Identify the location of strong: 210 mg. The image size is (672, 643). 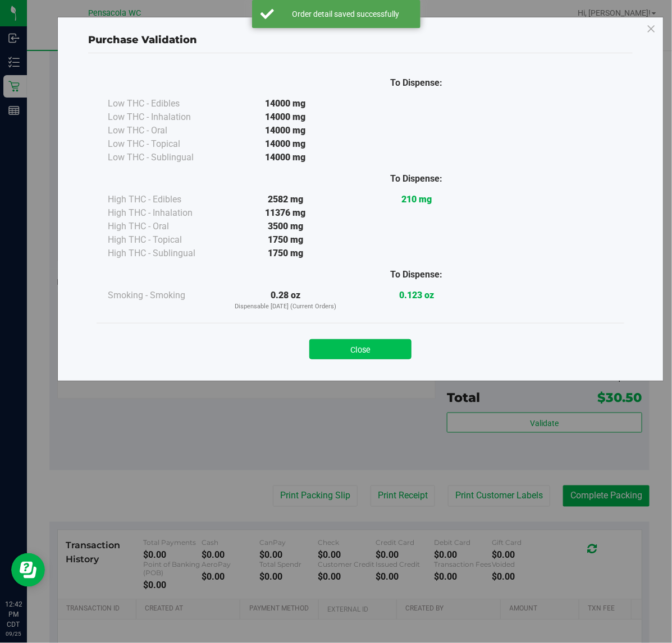
(416, 199).